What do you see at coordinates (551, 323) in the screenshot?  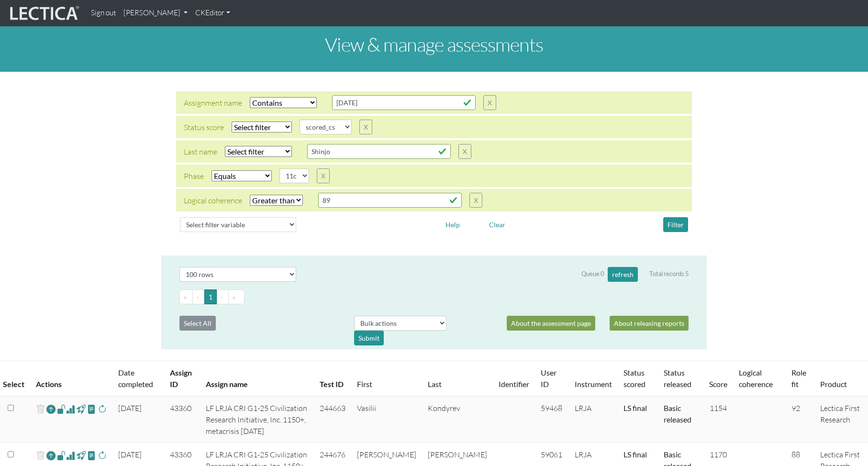 I see `a: About the assessment page` at bounding box center [551, 323].